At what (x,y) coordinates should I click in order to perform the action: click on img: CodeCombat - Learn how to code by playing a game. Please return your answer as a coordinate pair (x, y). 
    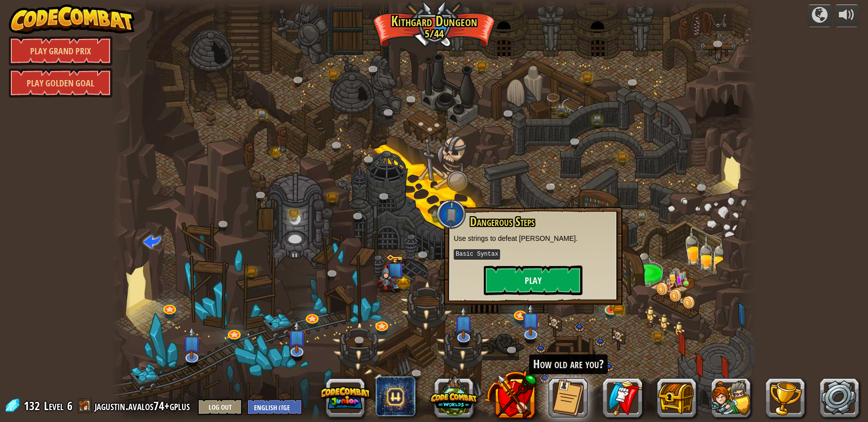
    Looking at the image, I should click on (72, 19).